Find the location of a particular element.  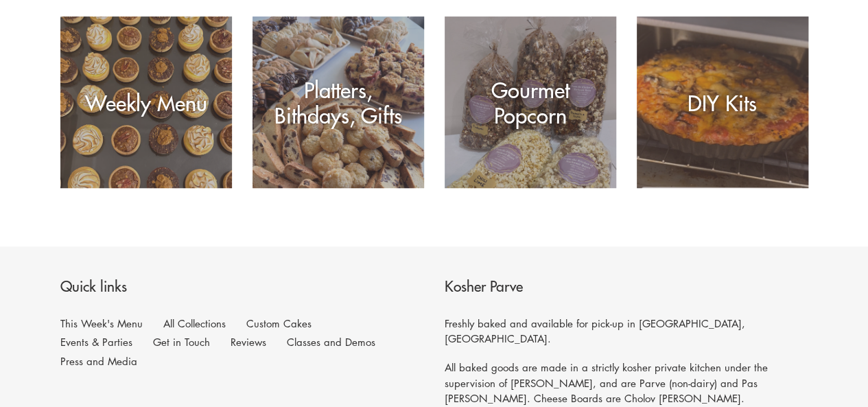

a: DIY Kits is located at coordinates (722, 103).